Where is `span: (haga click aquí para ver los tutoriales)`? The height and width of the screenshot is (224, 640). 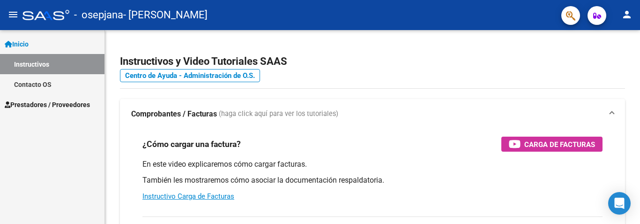
span: (haga click aquí para ver los tutoriales) is located at coordinates (278, 114).